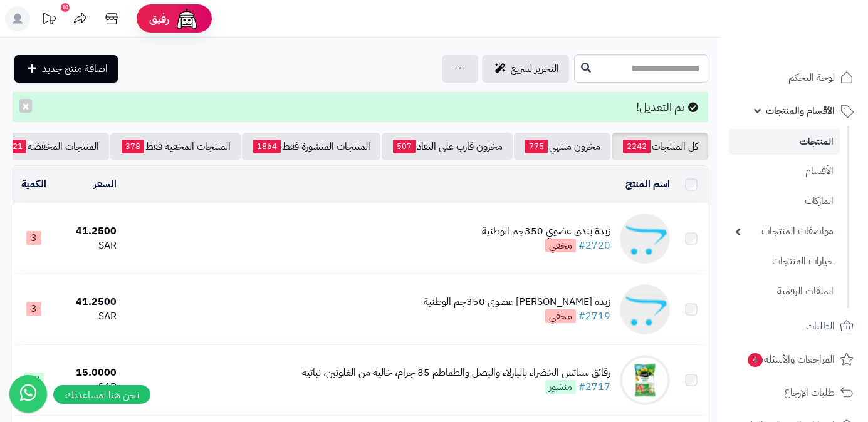 The image size is (868, 422). I want to click on div: رقائق سناتس الخضراء بالبازلاء والبصل والطماطم 85 جرام، خالية من الغلوتين، نباتية, so click(456, 372).